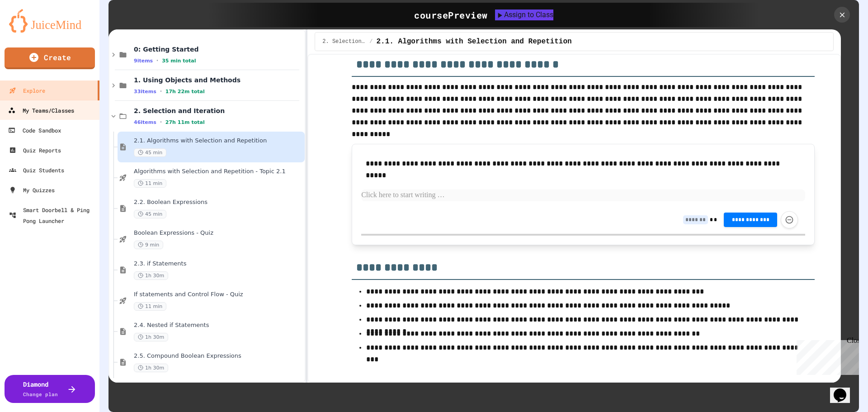 The width and height of the screenshot is (868, 412). What do you see at coordinates (218, 233) in the screenshot?
I see `span: Boolean Expressions - Quiz` at bounding box center [218, 233].